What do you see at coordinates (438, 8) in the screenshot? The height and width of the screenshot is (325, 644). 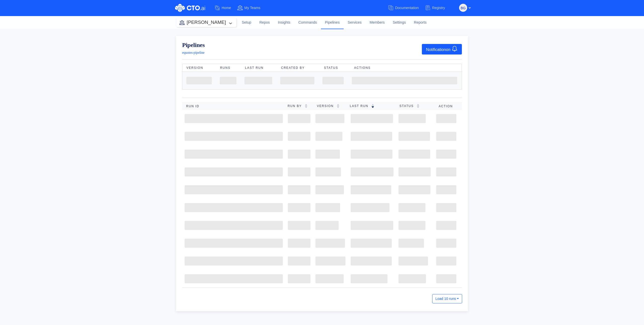 I see `span: Registry` at bounding box center [438, 8].